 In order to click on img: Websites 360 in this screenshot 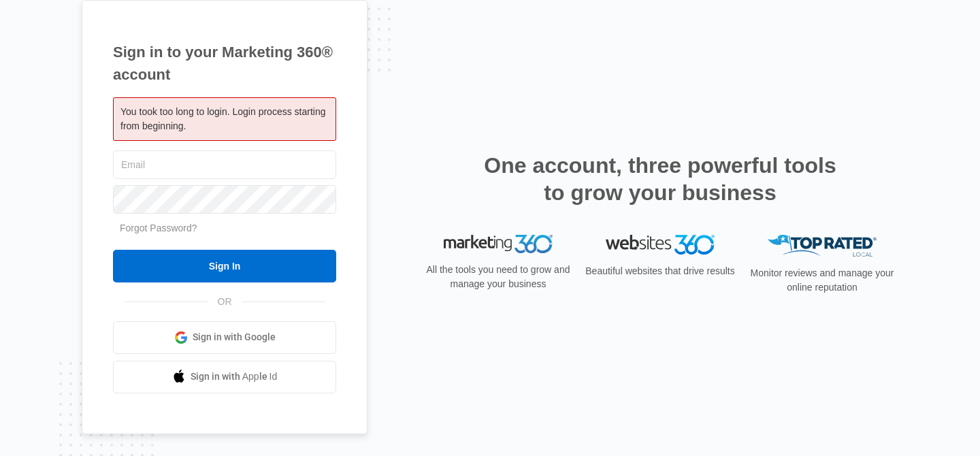, I will do `click(660, 244)`.